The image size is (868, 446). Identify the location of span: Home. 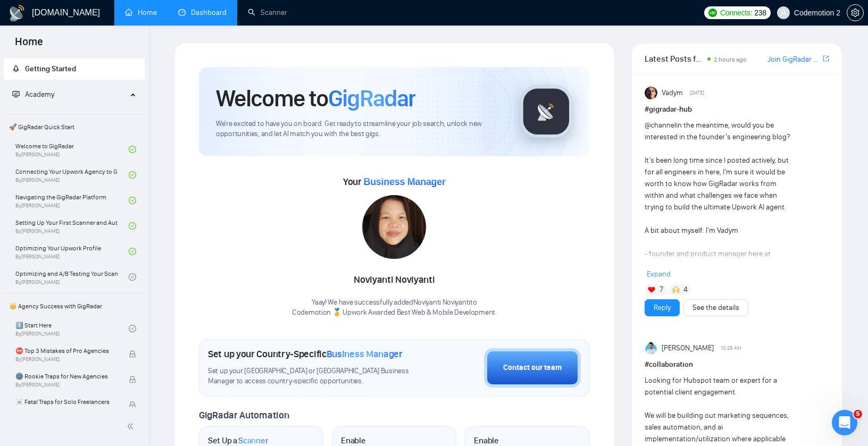
(29, 45).